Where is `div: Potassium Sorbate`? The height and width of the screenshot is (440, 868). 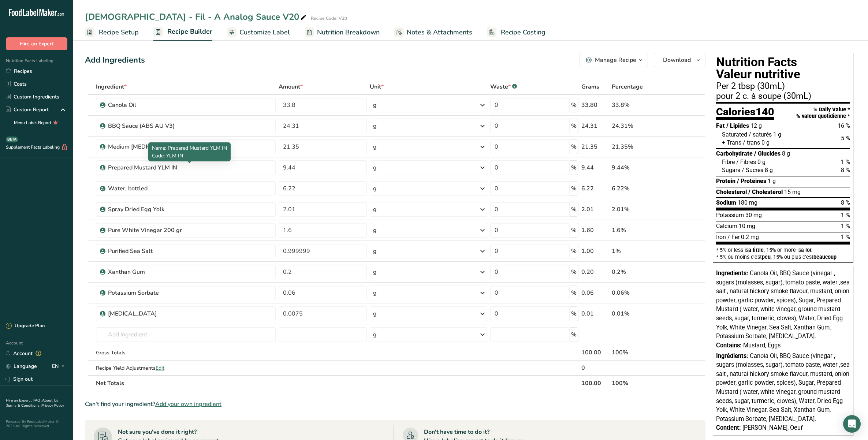
div: Potassium Sorbate is located at coordinates (154, 293).